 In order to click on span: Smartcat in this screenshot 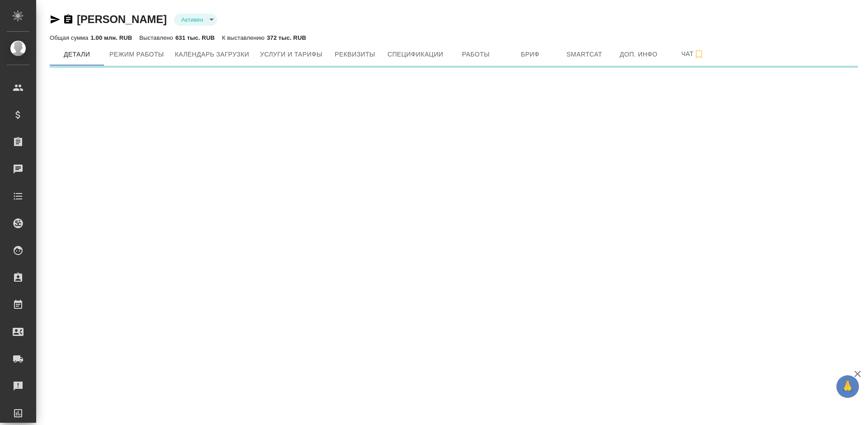, I will do `click(585, 54)`.